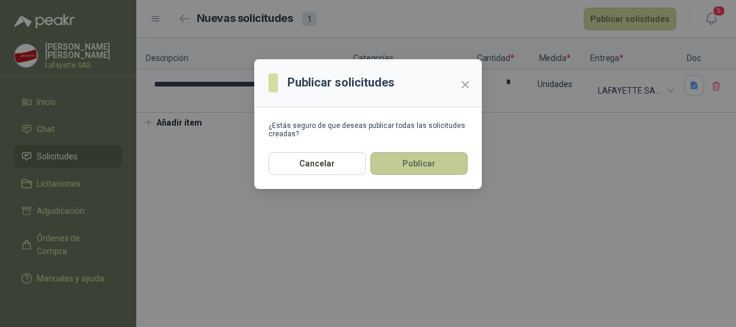 This screenshot has width=736, height=327. I want to click on button: Close, so click(465, 85).